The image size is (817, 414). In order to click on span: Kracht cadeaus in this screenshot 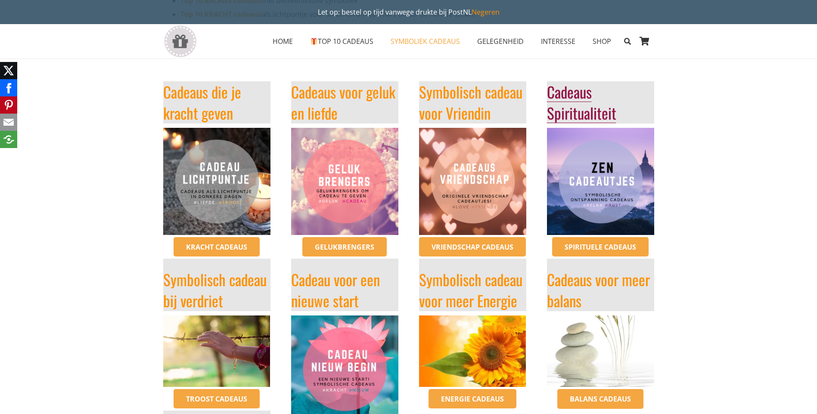, I will do `click(217, 247)`.